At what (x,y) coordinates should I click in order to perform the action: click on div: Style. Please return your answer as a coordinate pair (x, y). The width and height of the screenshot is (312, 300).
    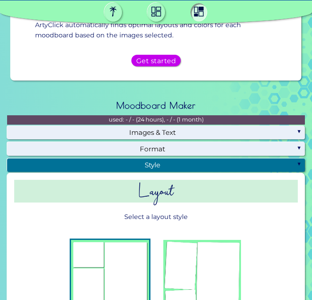
    Looking at the image, I should click on (156, 165).